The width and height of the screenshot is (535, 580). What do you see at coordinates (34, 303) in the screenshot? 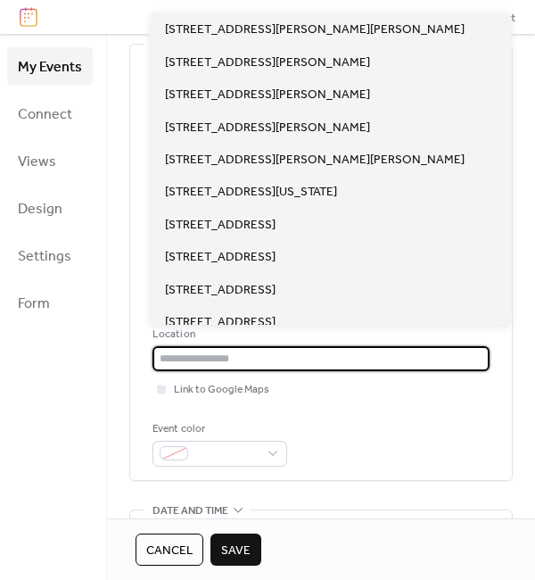
I see `span: Form` at bounding box center [34, 303].